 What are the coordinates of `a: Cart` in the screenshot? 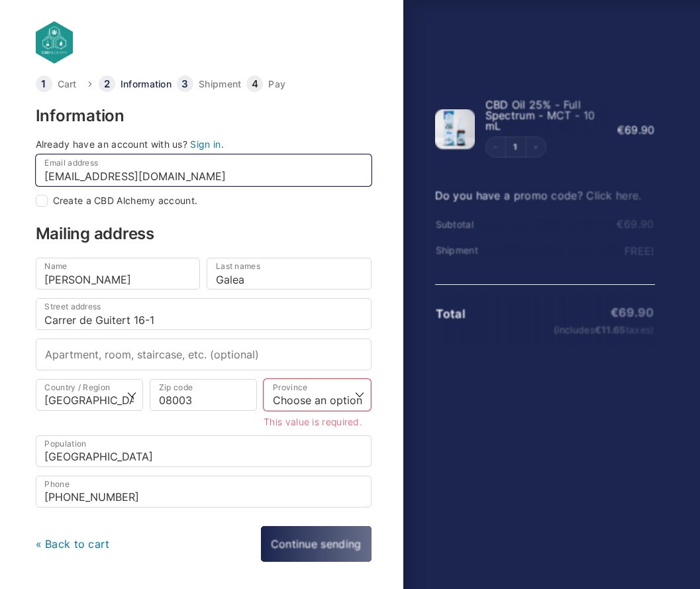 It's located at (67, 84).